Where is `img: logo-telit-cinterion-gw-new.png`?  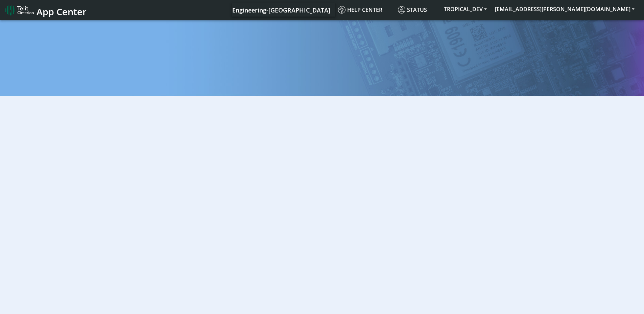 img: logo-telit-cinterion-gw-new.png is located at coordinates (19, 10).